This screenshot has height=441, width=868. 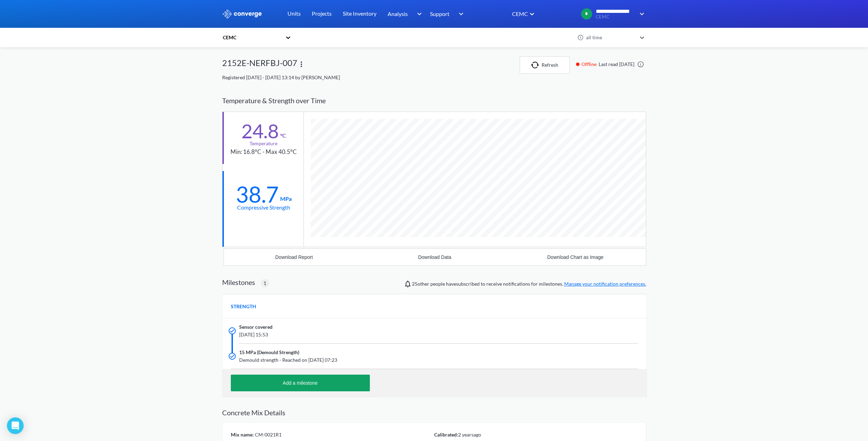 I want to click on span: Declan Houlihan, Mircea Zagrean, Alaa Bouayed, Nathan Rogers, Mark Stirland, Liliana Cortina, Har..., so click(x=420, y=283).